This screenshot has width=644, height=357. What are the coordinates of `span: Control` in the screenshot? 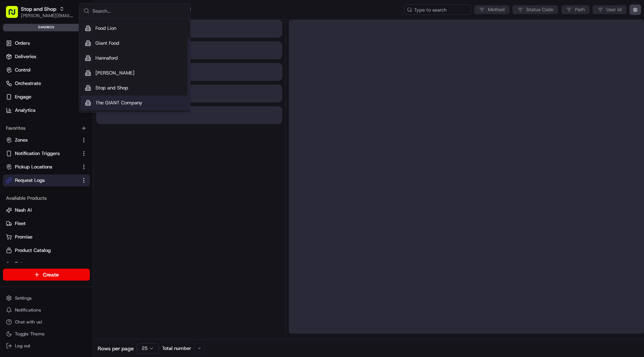 It's located at (23, 70).